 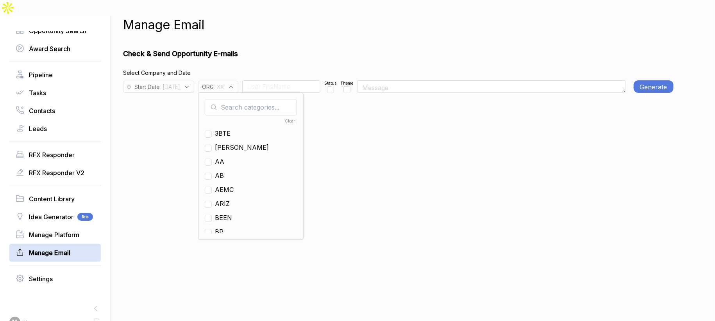 What do you see at coordinates (223, 134) in the screenshot?
I see `span: 3BTE` at bounding box center [223, 134].